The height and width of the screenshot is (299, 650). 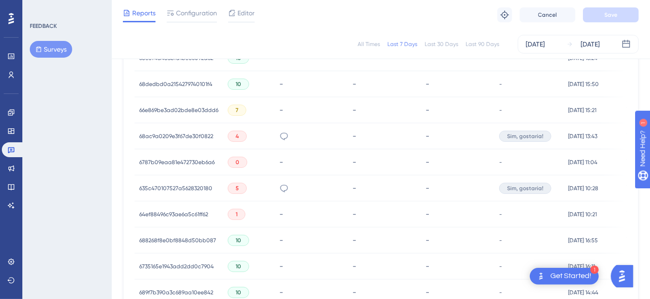 I want to click on span: Cancel, so click(x=547, y=15).